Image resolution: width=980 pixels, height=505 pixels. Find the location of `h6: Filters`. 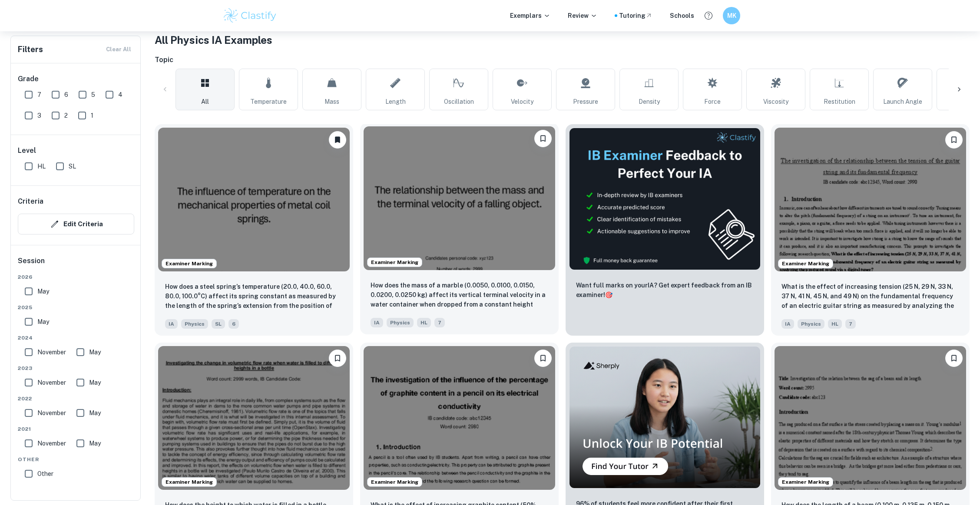

h6: Filters is located at coordinates (30, 49).